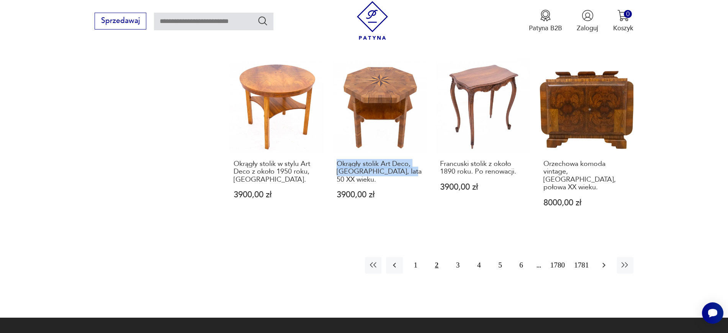 This screenshot has width=728, height=333. What do you see at coordinates (483, 168) in the screenshot?
I see `h3: Francuski stolik z około 1890 roku. Po renowacji.` at bounding box center [483, 168].